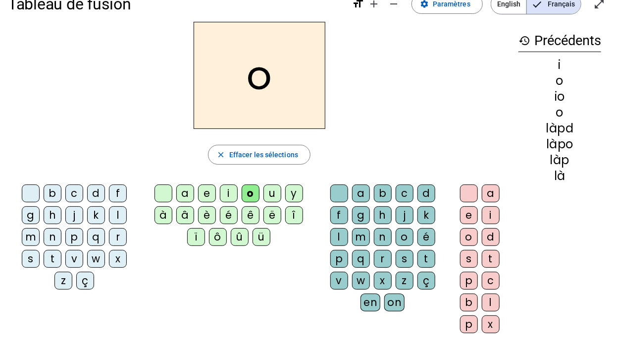  Describe the element at coordinates (221, 155) in the screenshot. I see `mat-icon: close` at that location.